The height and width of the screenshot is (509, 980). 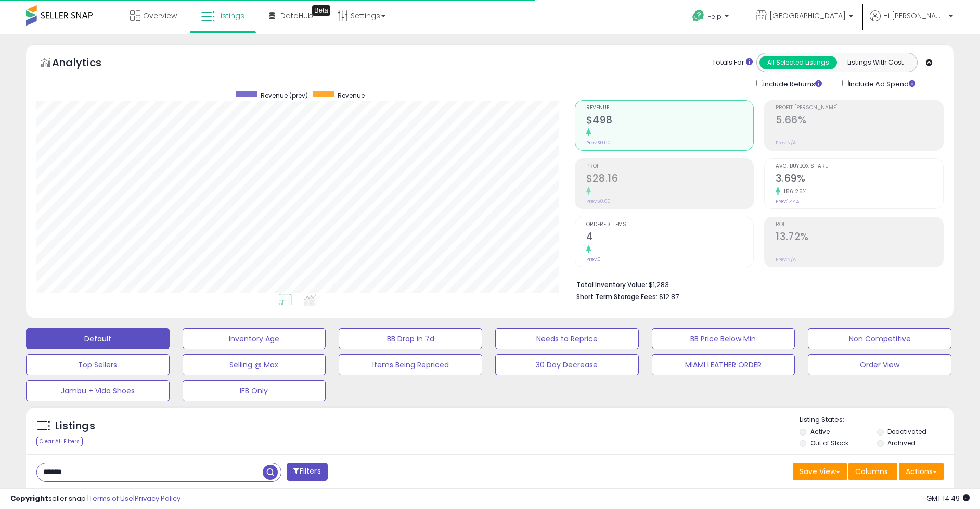 What do you see at coordinates (859, 166) in the screenshot?
I see `span: Avg. Buybox Share` at bounding box center [859, 166].